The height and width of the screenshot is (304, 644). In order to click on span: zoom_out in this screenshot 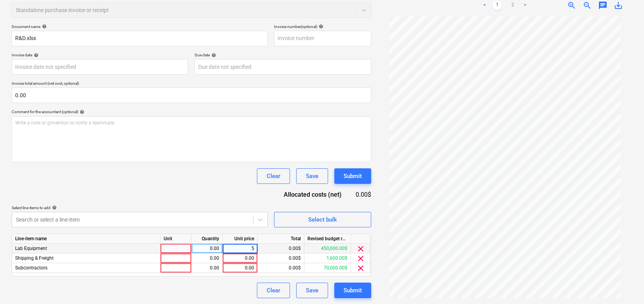, I will do `click(588, 5)`.